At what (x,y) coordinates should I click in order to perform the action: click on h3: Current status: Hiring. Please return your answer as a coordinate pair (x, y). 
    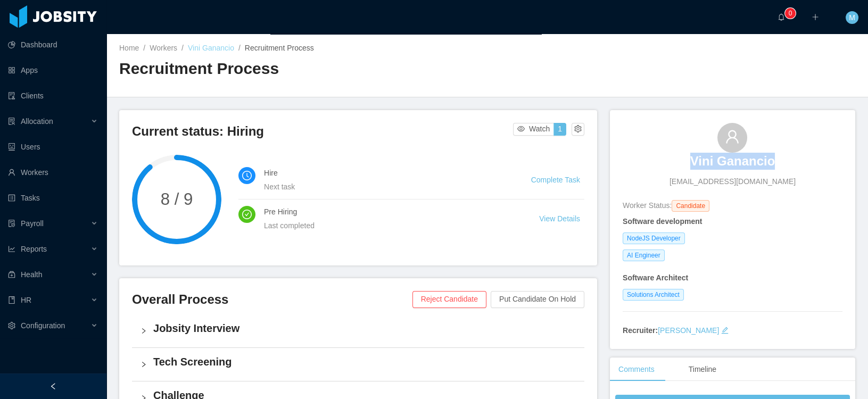
    Looking at the image, I should click on (323, 131).